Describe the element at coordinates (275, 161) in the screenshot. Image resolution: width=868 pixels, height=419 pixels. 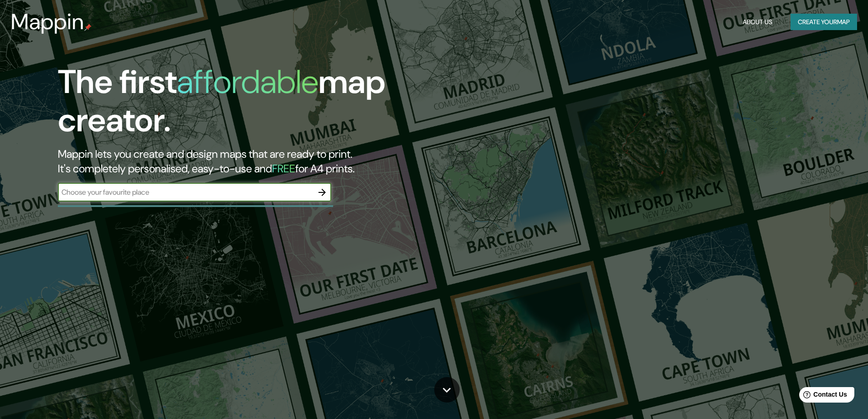
I see `h2: Mappin lets you create and design maps that are ready to print. It's completely personalised, eas...` at that location.